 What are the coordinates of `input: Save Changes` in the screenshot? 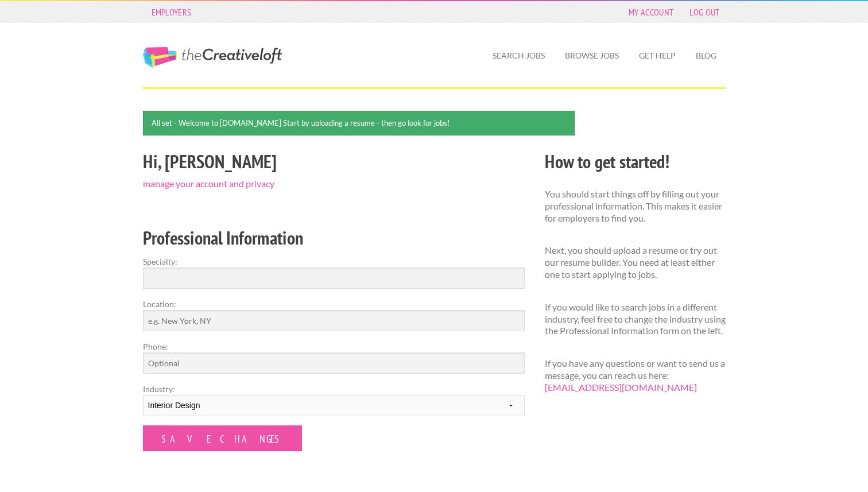 It's located at (222, 438).